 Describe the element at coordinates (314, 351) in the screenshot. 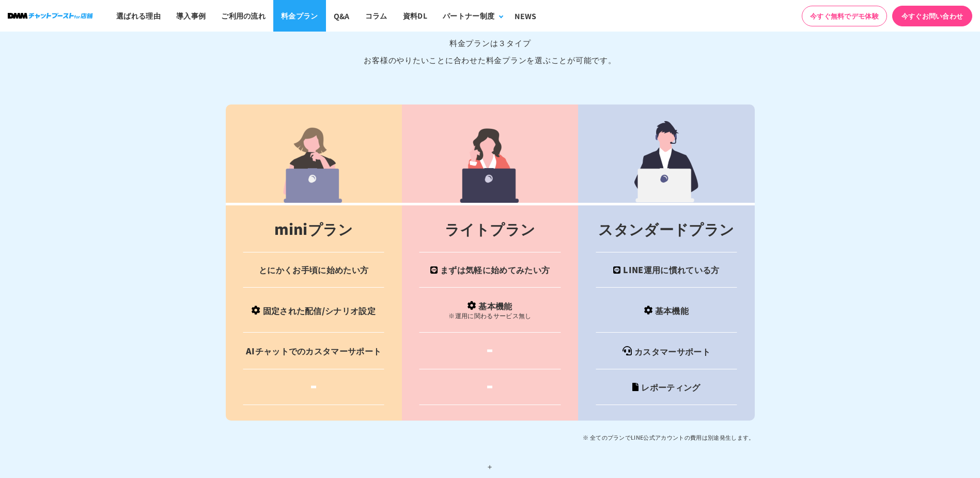

I see `td: AIチャットでのカスタマーサポート` at that location.